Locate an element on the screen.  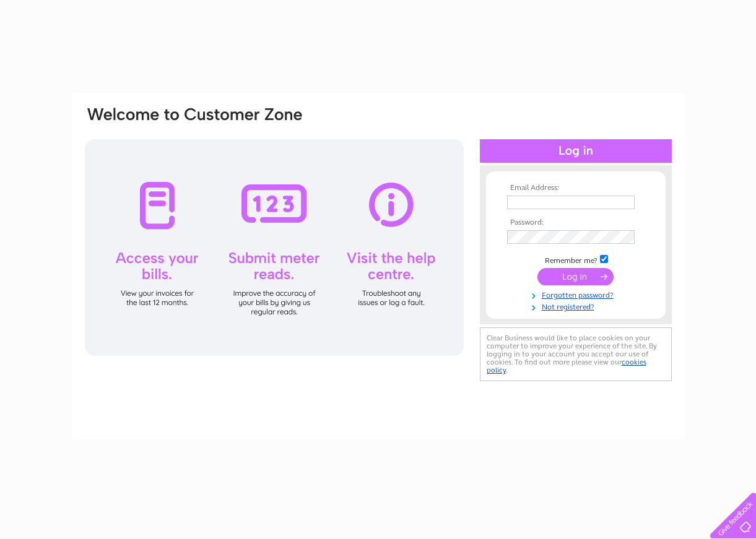
a: cookies policy is located at coordinates (567, 366).